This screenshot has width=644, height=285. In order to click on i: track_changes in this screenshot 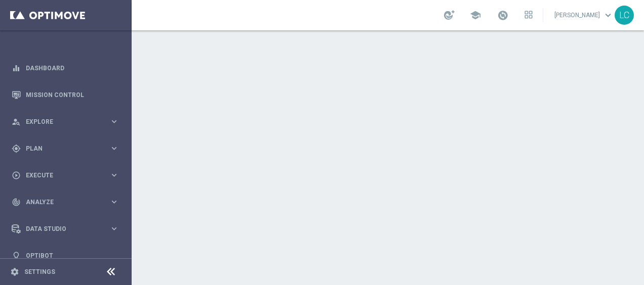, I will do `click(16, 202)`.